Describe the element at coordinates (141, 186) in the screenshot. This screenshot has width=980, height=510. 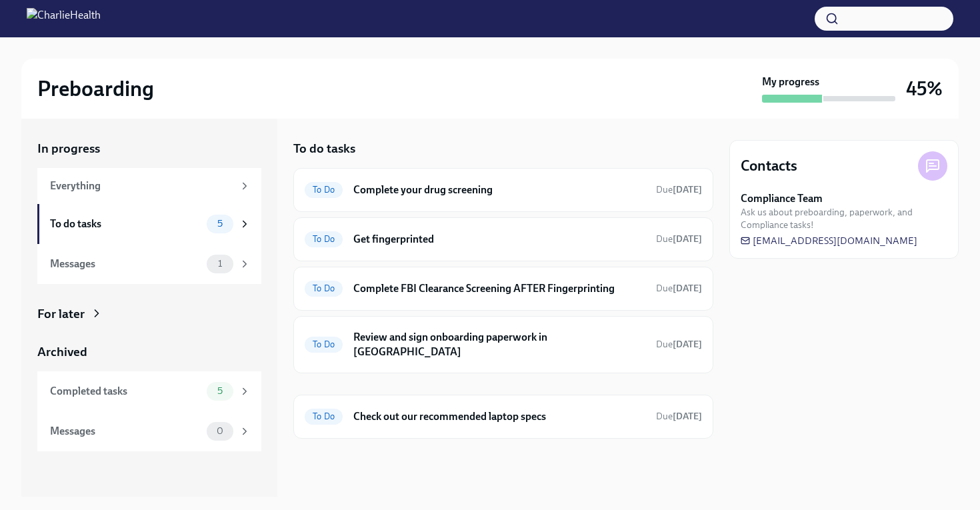
I see `div: Everything` at that location.